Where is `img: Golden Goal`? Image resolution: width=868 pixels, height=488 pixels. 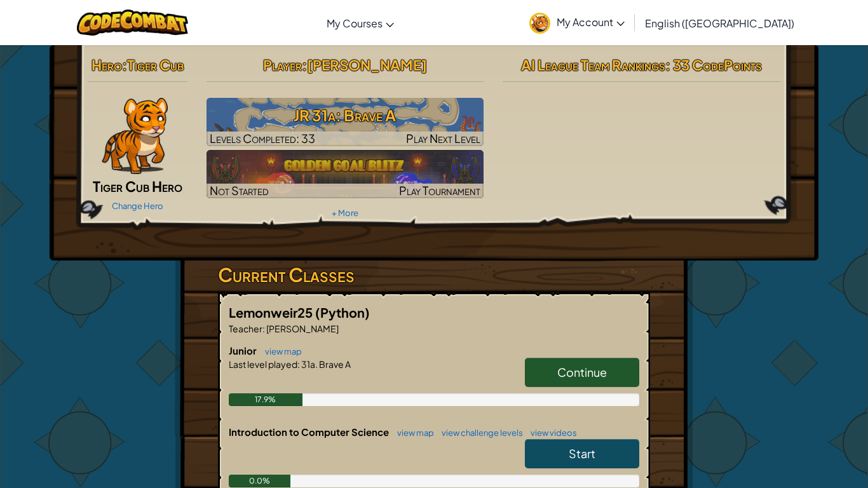
img: Golden Goal is located at coordinates (345, 175).